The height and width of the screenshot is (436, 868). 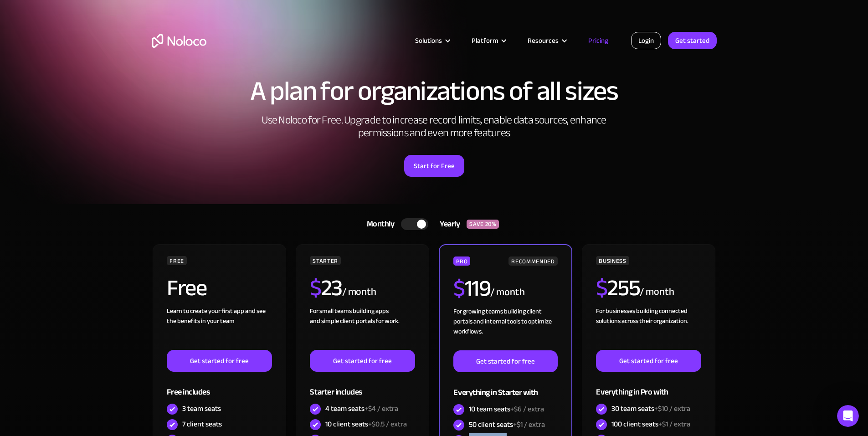 I want to click on div: Monthly, so click(x=378, y=224).